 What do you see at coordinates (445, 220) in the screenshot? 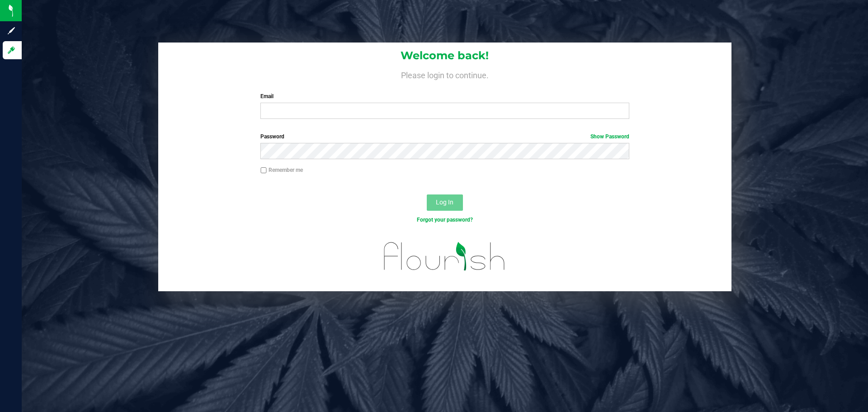
I see `a: Forgot your password?` at bounding box center [445, 220].